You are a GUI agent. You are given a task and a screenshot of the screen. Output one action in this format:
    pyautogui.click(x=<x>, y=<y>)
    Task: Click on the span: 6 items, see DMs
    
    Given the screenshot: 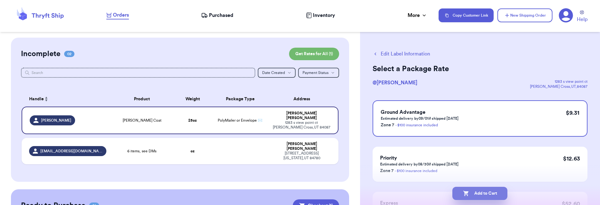 What is the action you would take?
    pyautogui.click(x=142, y=151)
    